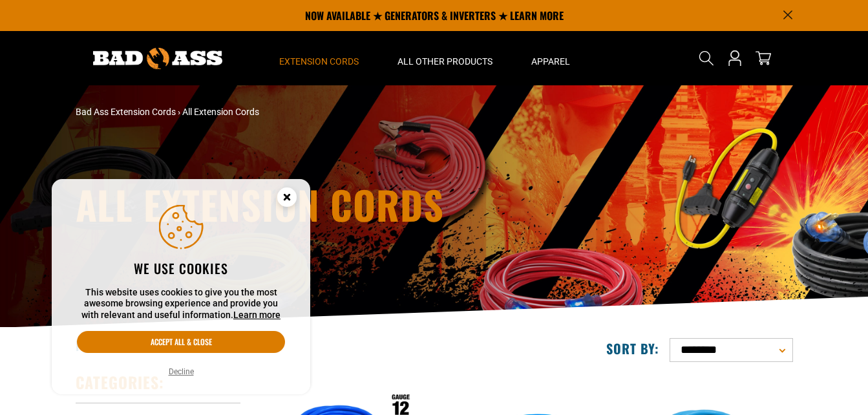  Describe the element at coordinates (551, 62) in the screenshot. I see `span: Apparel` at that location.